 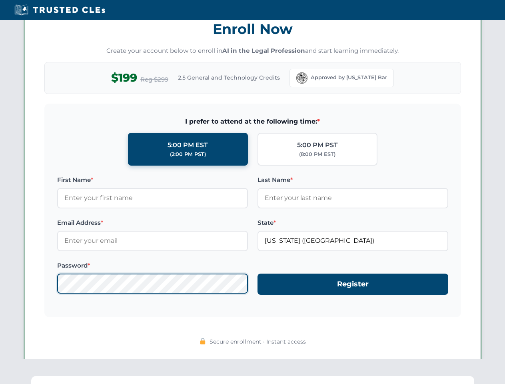 I want to click on label: First Name, so click(x=152, y=180).